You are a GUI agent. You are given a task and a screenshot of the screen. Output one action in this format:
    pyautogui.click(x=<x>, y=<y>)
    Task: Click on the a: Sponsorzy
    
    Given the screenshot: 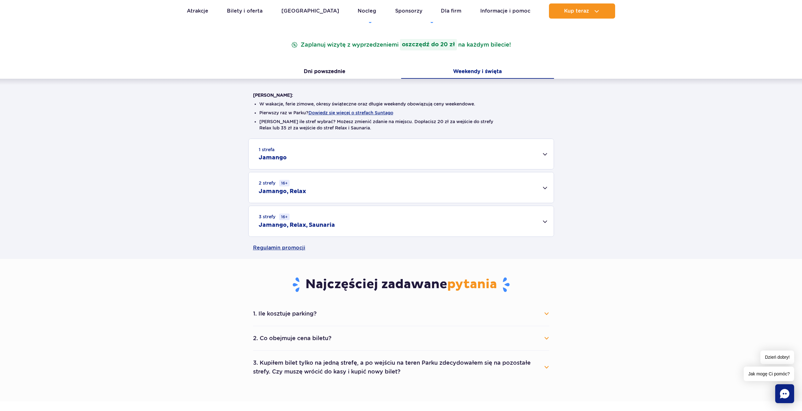 What is the action you would take?
    pyautogui.click(x=409, y=11)
    